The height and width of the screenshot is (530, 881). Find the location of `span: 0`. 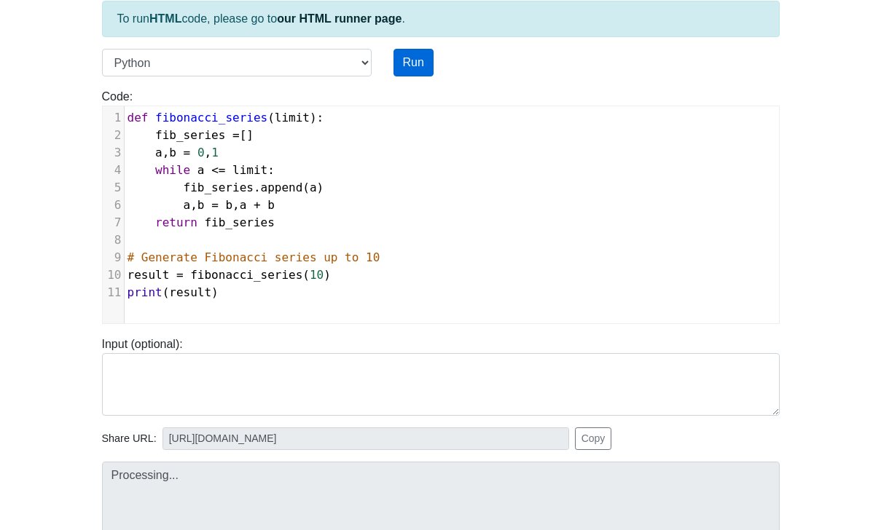

span: 0 is located at coordinates (201, 152).